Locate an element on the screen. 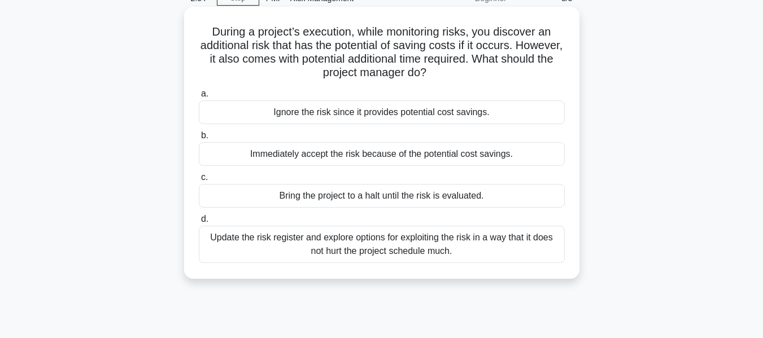  span: a. is located at coordinates (204, 93).